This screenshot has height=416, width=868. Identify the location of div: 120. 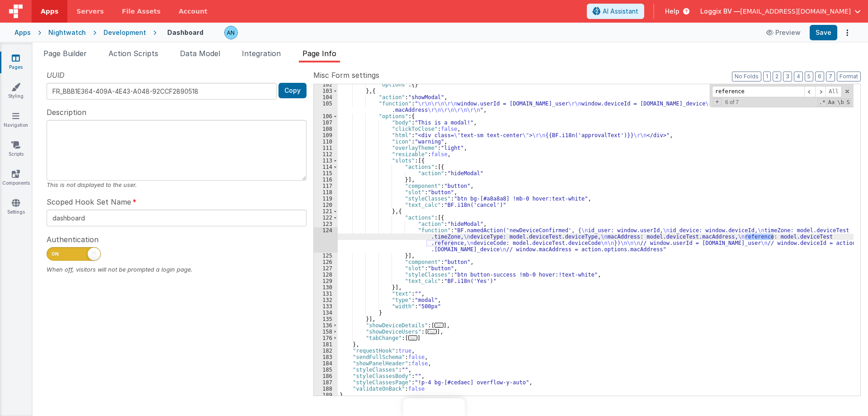
(326, 205).